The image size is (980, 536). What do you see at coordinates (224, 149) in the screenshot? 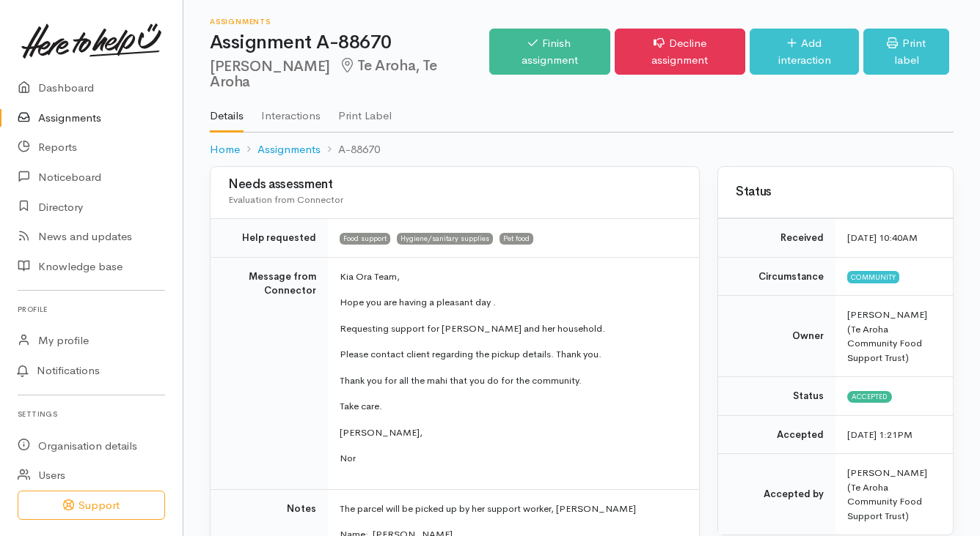
I see `a: Home` at bounding box center [224, 149].